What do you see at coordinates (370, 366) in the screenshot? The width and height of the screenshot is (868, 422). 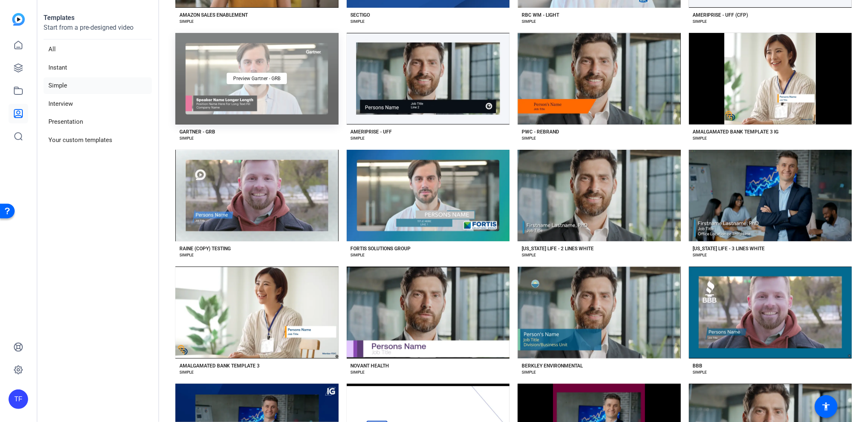 I see `div: NOVANT HEALTH` at bounding box center [370, 366].